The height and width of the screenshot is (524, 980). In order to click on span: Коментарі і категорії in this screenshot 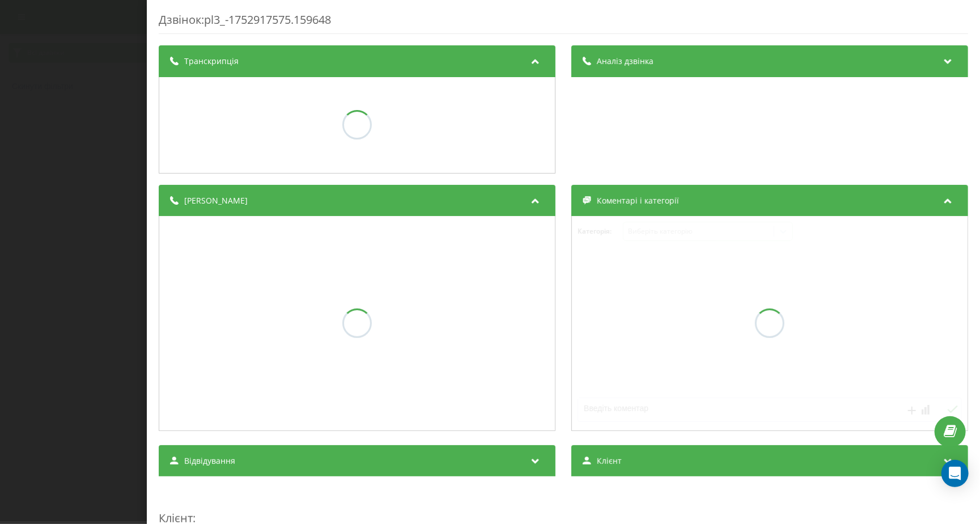, I will do `click(638, 201)`.